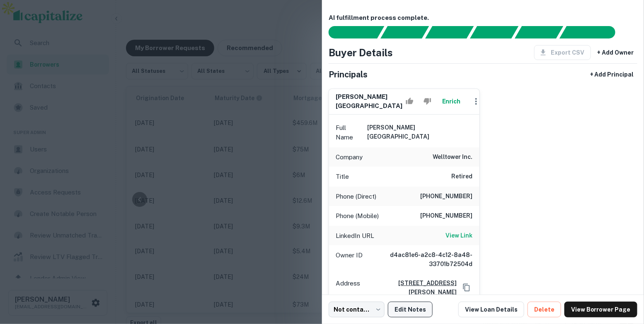 The width and height of the screenshot is (644, 324). I want to click on h6: AI fulfillment process complete., so click(483, 18).